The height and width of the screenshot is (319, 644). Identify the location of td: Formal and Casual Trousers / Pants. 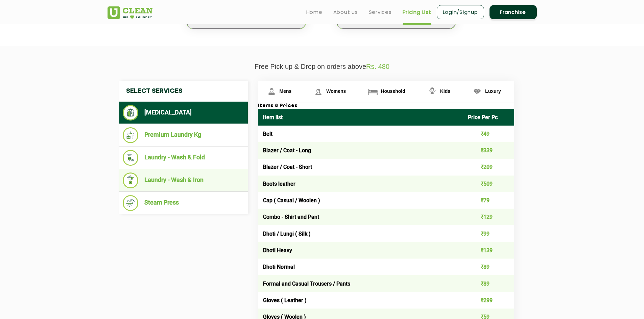
(360, 283).